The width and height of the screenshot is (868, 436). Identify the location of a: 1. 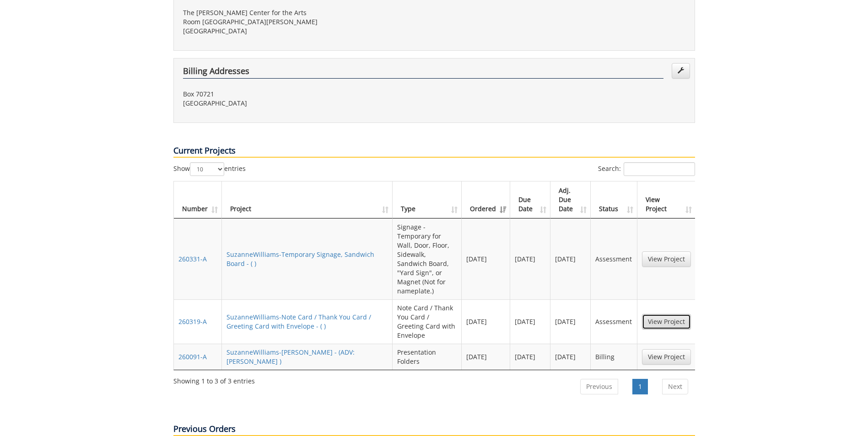
(641, 387).